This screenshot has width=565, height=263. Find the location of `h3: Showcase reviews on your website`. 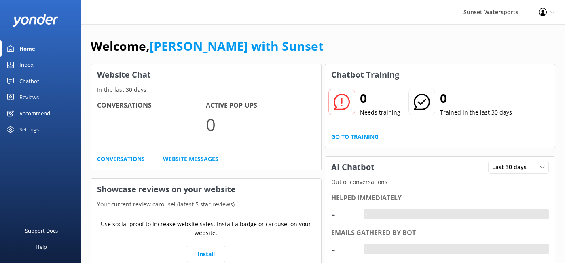

h3: Showcase reviews on your website is located at coordinates (206, 189).